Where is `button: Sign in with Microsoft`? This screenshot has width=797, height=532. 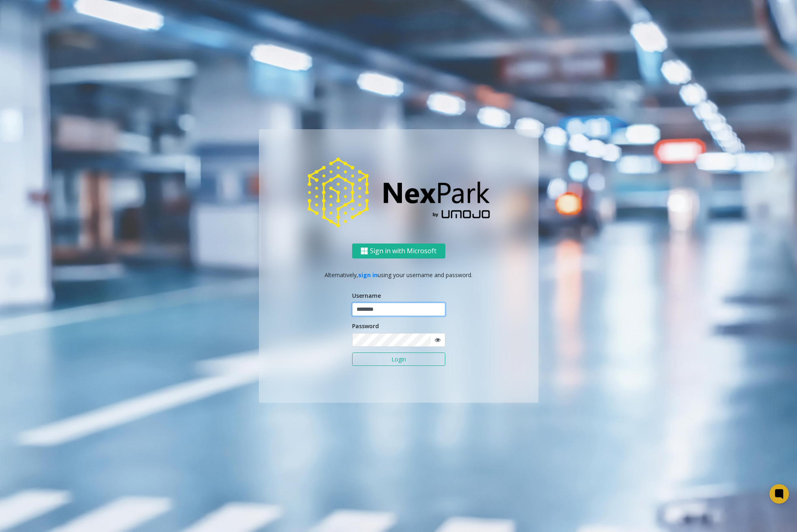 button: Sign in with Microsoft is located at coordinates (399, 251).